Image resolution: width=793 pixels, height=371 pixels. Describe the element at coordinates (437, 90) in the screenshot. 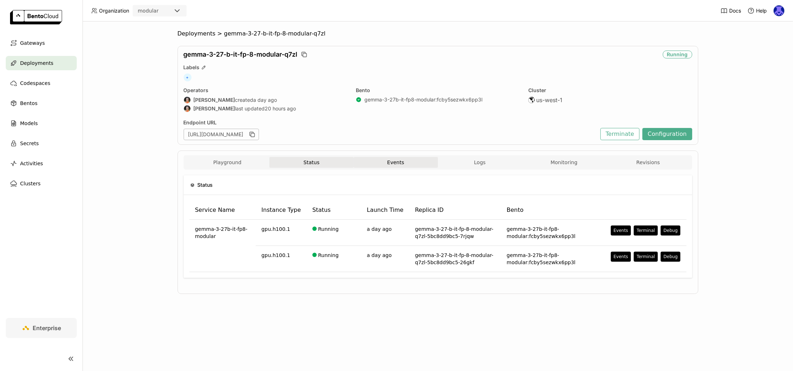

I see `div: Bento` at that location.